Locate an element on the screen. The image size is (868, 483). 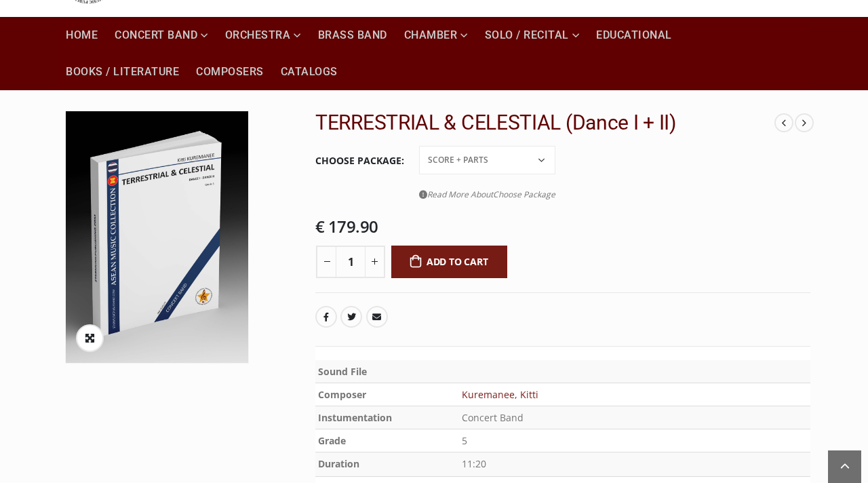
a: Orchestra is located at coordinates (263, 36).